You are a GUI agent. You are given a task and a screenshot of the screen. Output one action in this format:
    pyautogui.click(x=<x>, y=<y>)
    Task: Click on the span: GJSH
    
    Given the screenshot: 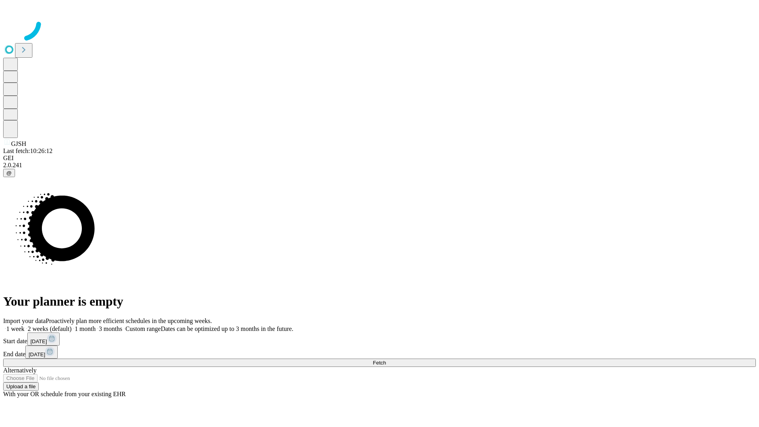 What is the action you would take?
    pyautogui.click(x=19, y=143)
    